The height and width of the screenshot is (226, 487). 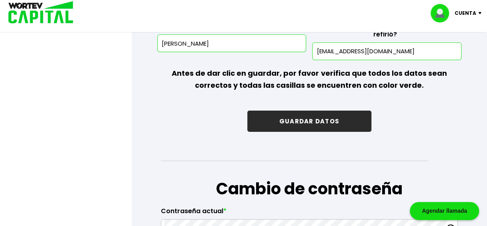 What do you see at coordinates (309, 121) in the screenshot?
I see `button: GUARDAR DATOS` at bounding box center [309, 121].